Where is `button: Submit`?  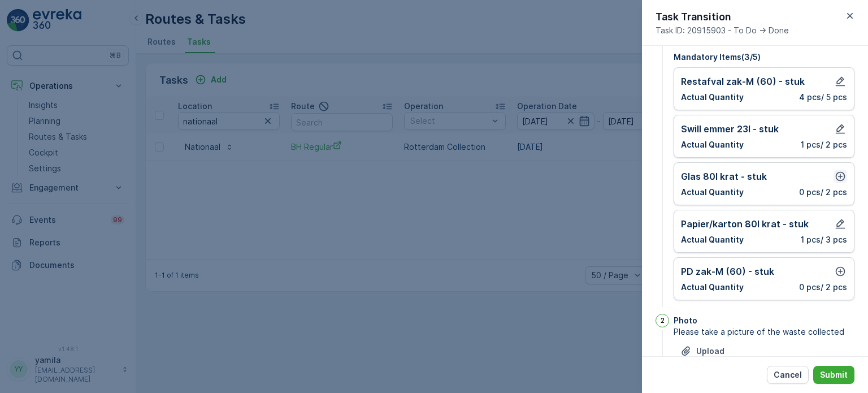
button: Submit is located at coordinates (834, 375).